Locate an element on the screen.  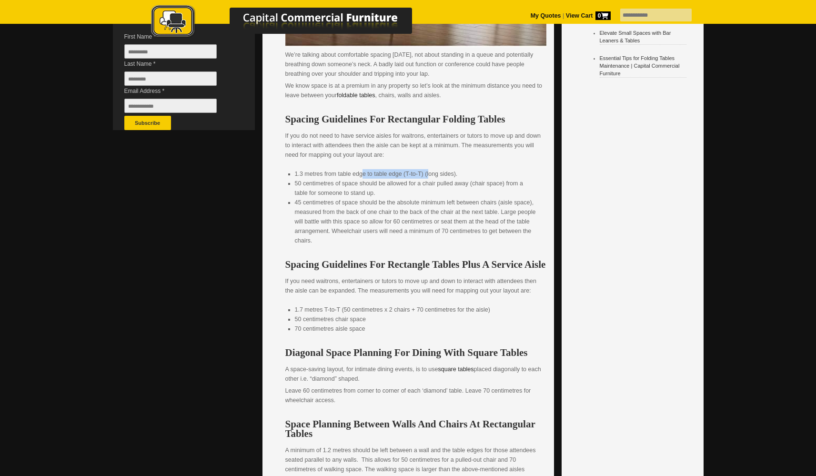
strong: Diagonal Space Planning For Dining With Square Tables is located at coordinates (406, 353).